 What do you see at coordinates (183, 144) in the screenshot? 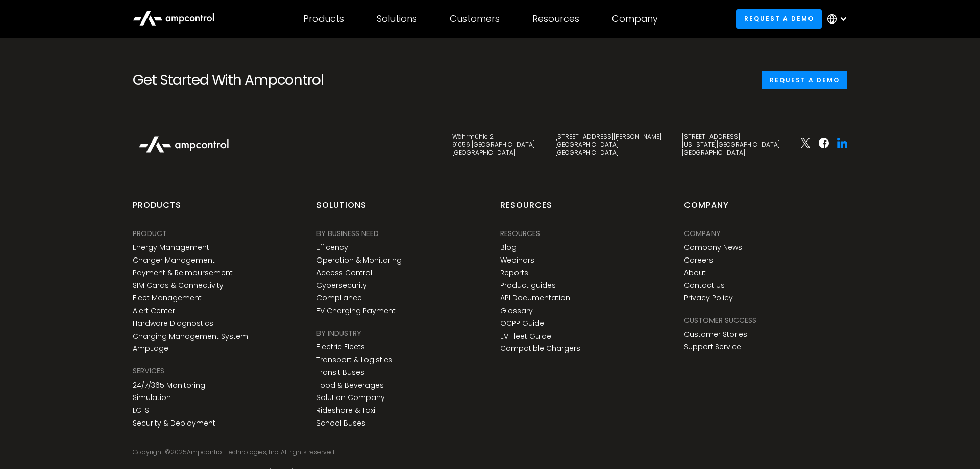
I see `img: Ampcontrol Logo` at bounding box center [183, 144].